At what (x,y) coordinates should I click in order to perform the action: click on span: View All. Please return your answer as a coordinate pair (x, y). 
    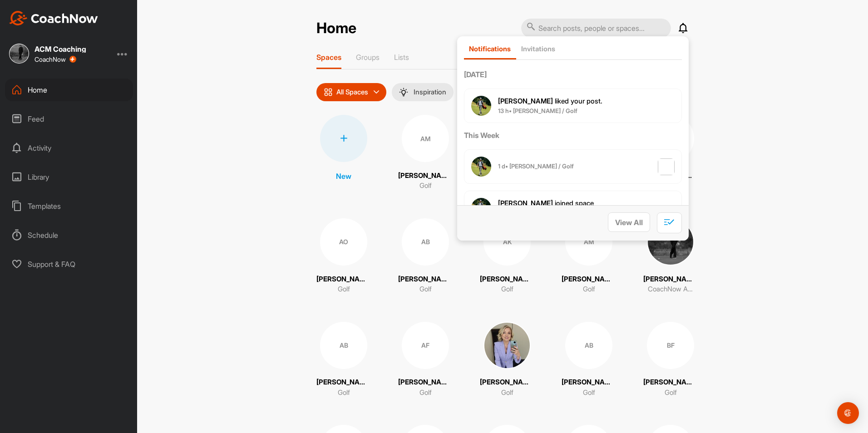
    Looking at the image, I should click on (629, 222).